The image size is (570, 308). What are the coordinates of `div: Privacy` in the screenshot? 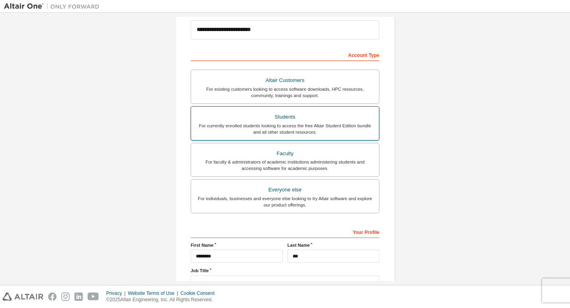 It's located at (117, 293).